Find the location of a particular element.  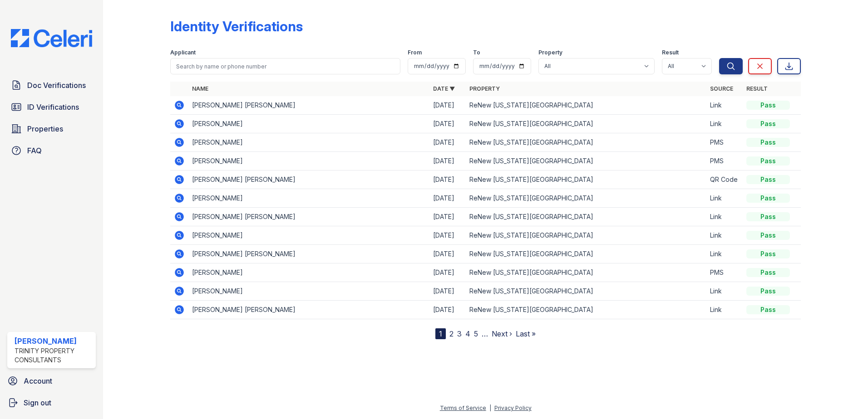

label: Property is located at coordinates (550, 53).